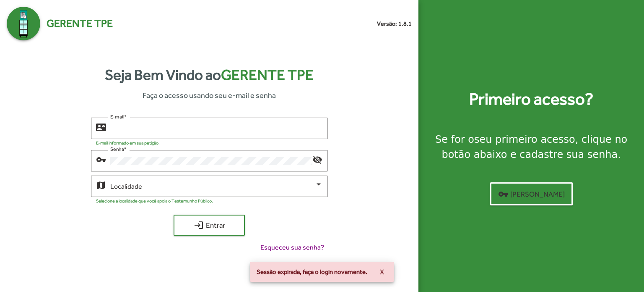 Image resolution: width=644 pixels, height=292 pixels. What do you see at coordinates (209, 225) in the screenshot?
I see `button: Entrar` at bounding box center [209, 225].